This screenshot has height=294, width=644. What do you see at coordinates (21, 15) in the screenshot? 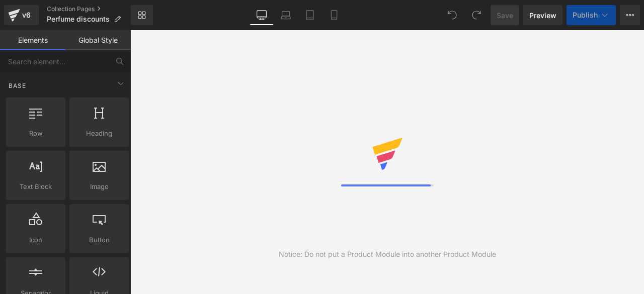
I see `a: v6` at bounding box center [21, 15].